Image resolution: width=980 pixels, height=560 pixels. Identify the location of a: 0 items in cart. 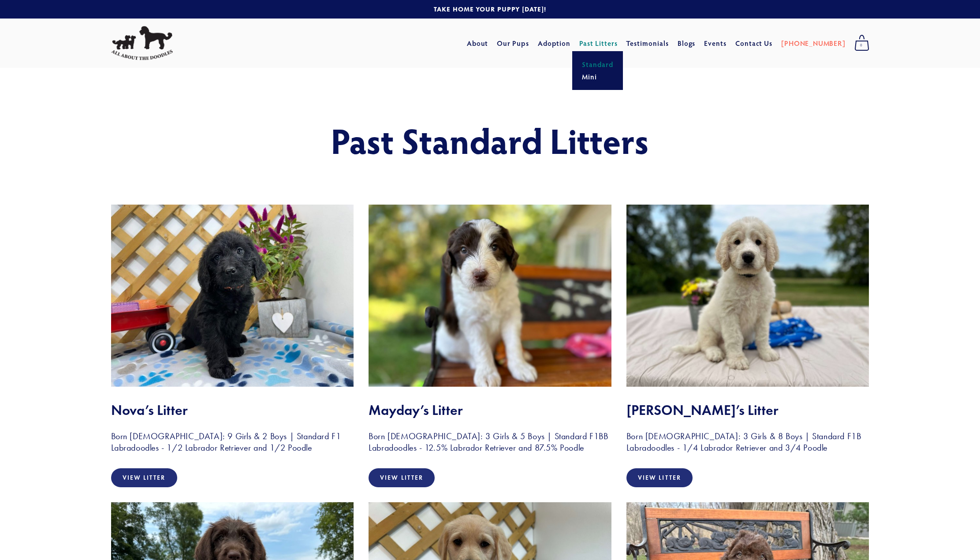
(862, 43).